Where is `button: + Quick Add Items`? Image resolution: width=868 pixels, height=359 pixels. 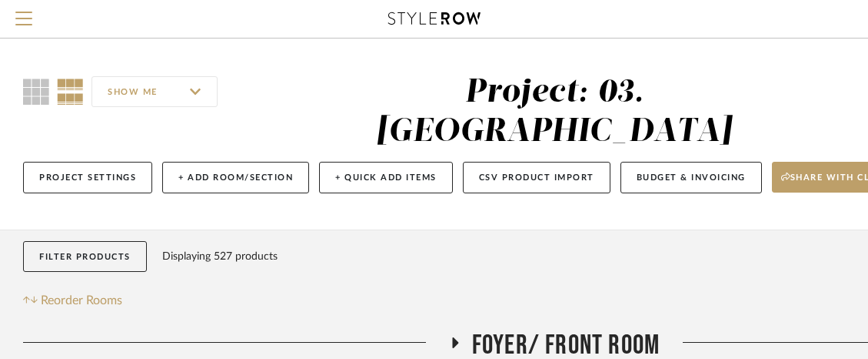 button: + Quick Add Items is located at coordinates (386, 177).